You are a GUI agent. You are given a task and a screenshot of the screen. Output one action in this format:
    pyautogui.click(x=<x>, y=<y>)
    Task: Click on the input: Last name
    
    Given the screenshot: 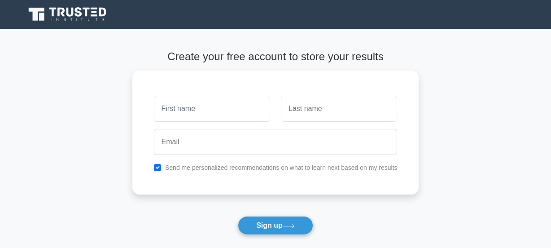 What is the action you would take?
    pyautogui.click(x=339, y=109)
    